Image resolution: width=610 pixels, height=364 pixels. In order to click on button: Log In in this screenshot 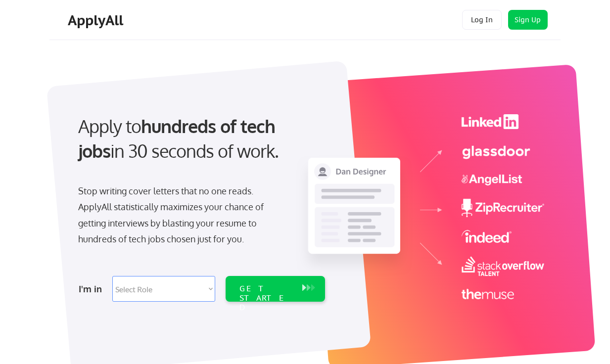, I will do `click(482, 20)`.